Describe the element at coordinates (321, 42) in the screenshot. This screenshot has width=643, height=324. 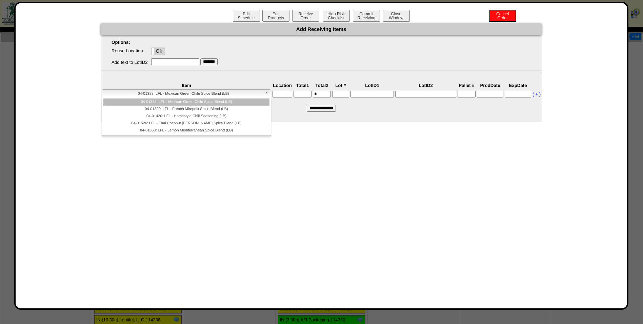
I see `p: Options:` at that location.